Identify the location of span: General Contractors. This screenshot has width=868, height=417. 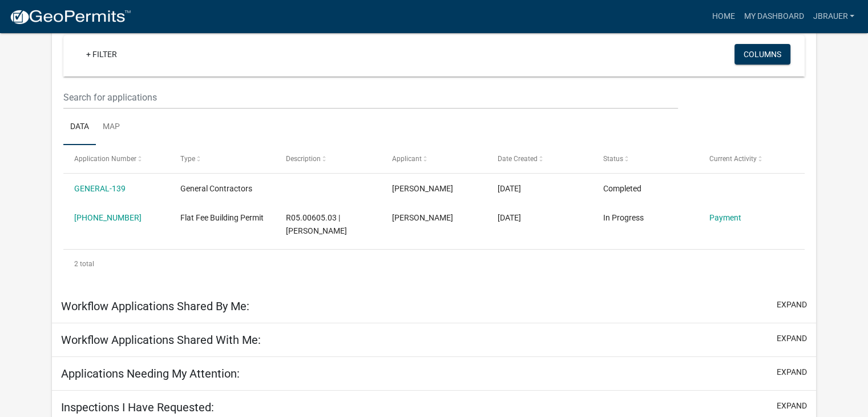
(216, 189).